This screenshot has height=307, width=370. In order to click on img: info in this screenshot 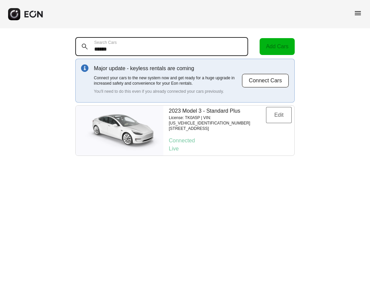, I will do `click(85, 68)`.